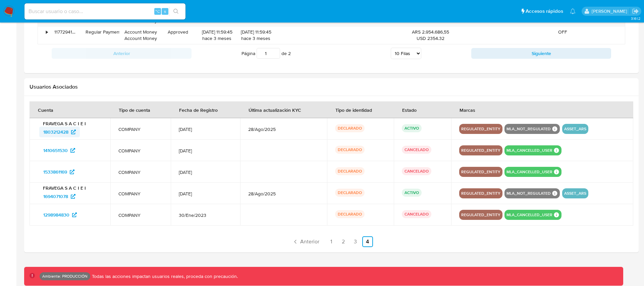 The height and width of the screenshot is (286, 644). What do you see at coordinates (635, 11) in the screenshot?
I see `a: Salir` at bounding box center [635, 11].